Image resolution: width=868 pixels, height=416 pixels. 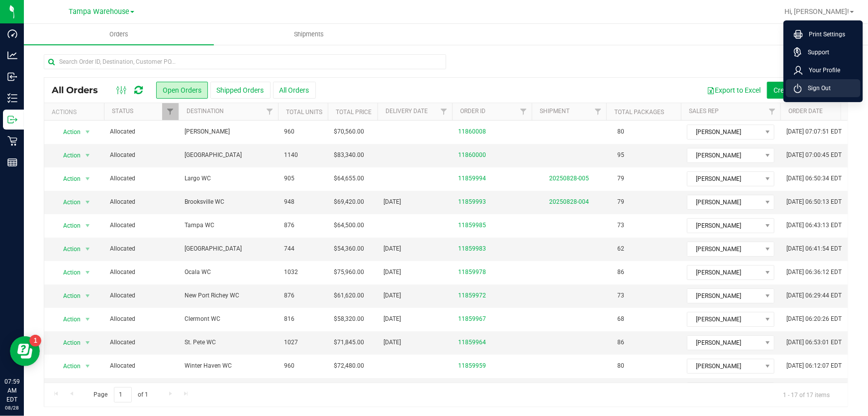 What do you see at coordinates (472, 249) in the screenshot?
I see `a: 11859983` at bounding box center [472, 249].